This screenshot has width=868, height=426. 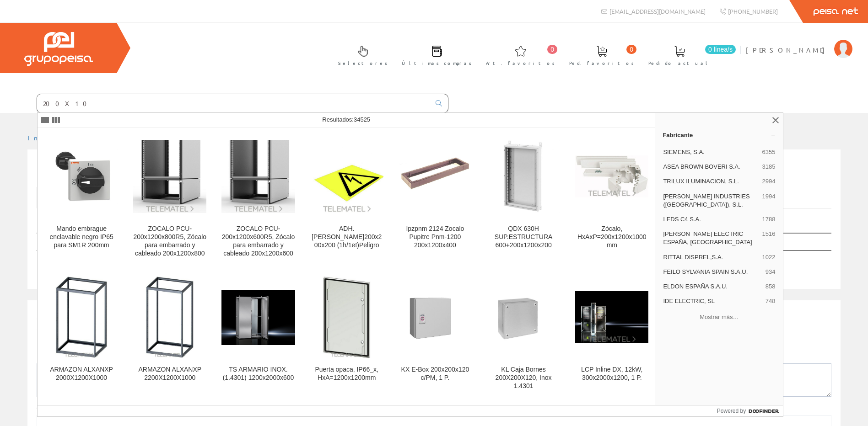 I want to click on label: Cantidad, so click(x=61, y=408).